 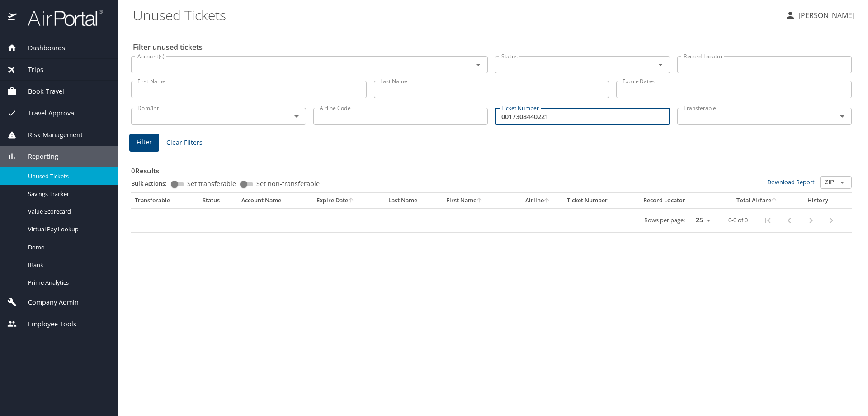 I want to click on th: Expire Date, so click(x=349, y=201).